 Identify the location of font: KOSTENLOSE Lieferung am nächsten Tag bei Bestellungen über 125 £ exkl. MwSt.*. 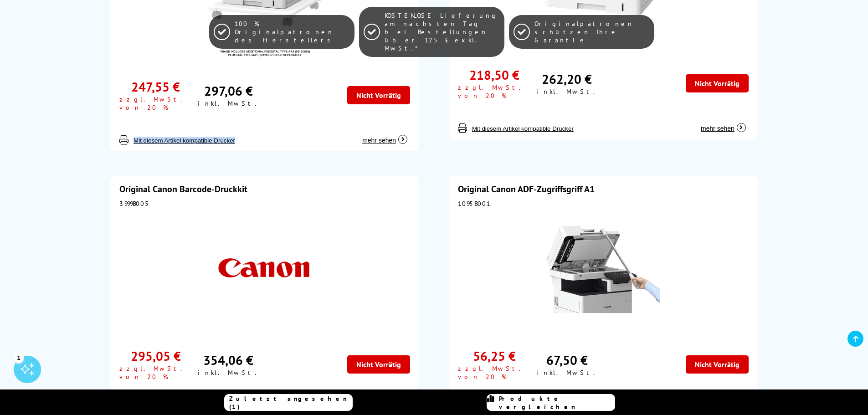
(441, 32).